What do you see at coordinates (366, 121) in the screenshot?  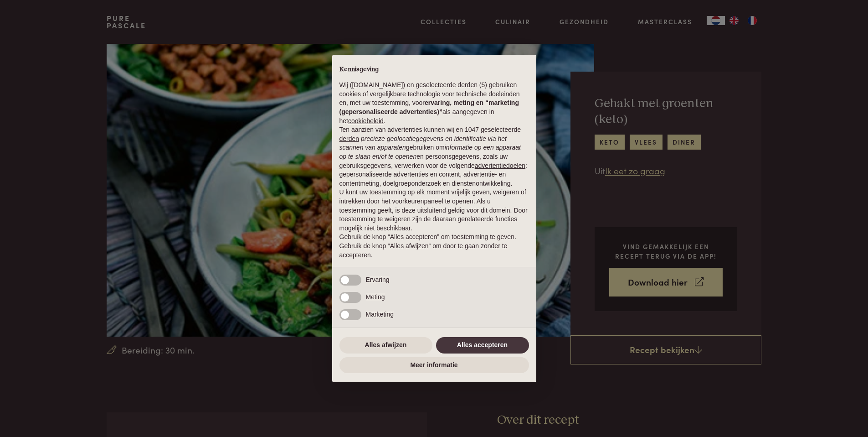 I see `a: cookiebeleid` at bounding box center [366, 121].